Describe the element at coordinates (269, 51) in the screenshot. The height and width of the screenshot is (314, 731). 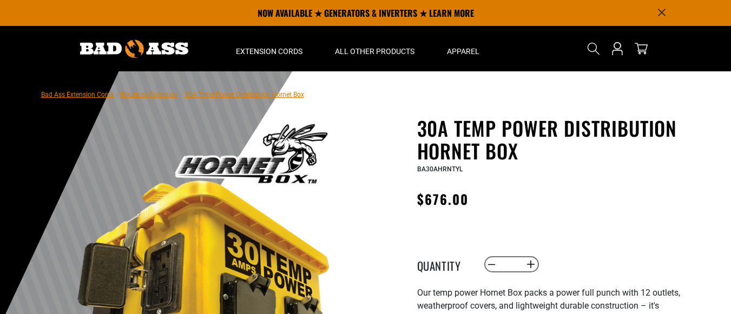
I see `span: Extension Cords` at that location.